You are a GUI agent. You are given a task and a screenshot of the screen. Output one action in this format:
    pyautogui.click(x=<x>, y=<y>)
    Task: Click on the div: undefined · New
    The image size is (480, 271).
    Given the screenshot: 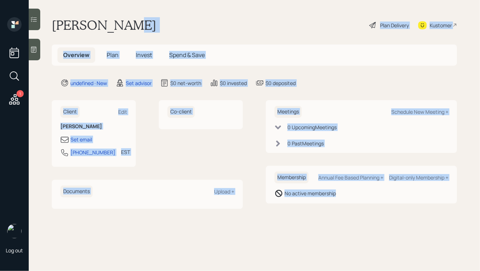 What is the action you would take?
    pyautogui.click(x=89, y=83)
    